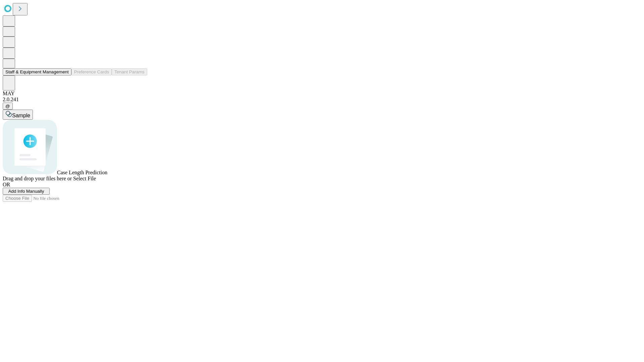 The height and width of the screenshot is (362, 644). What do you see at coordinates (84, 178) in the screenshot?
I see `span: Select File` at bounding box center [84, 178].